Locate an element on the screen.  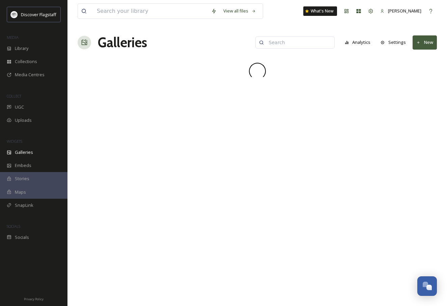
div: View all files is located at coordinates (239, 11).